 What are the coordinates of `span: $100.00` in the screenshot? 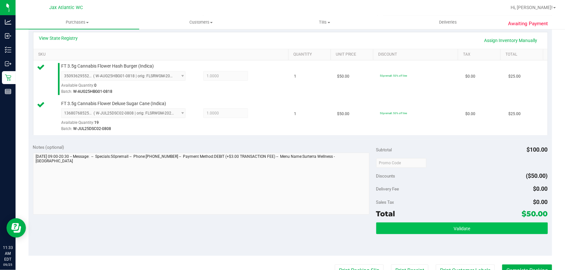 It's located at (537, 150).